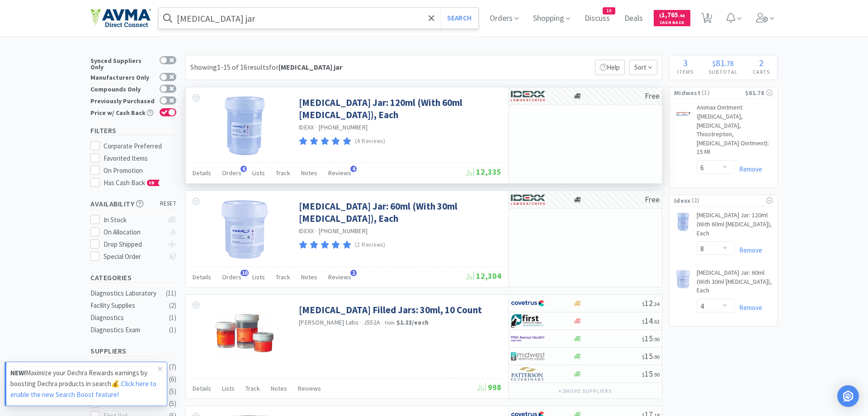  Describe the element at coordinates (683, 114) in the screenshot. I see `img: 714bb623d71e4f6b8e97d3204b3095bd_120263.jpeg` at that location.